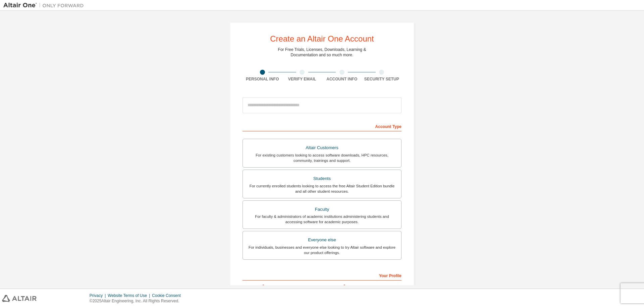  Describe the element at coordinates (322, 52) in the screenshot. I see `div: For Free Trials, Licenses, Downloads, Learning & Documentation and so much more.` at that location.